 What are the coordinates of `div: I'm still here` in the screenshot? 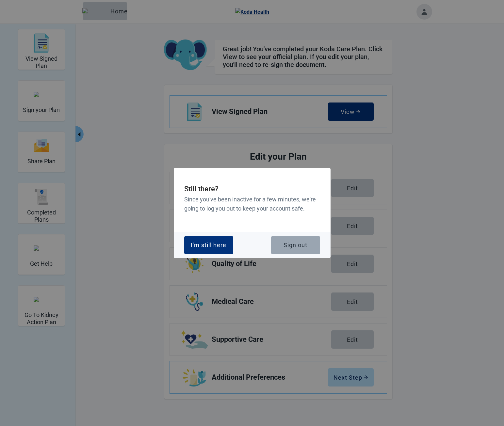 It's located at (208, 245).